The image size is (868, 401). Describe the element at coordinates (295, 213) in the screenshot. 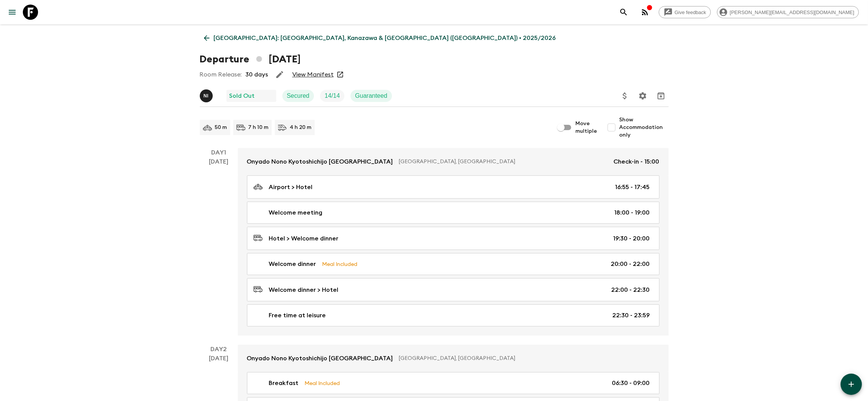

I see `p: Welcome meeting` at that location.